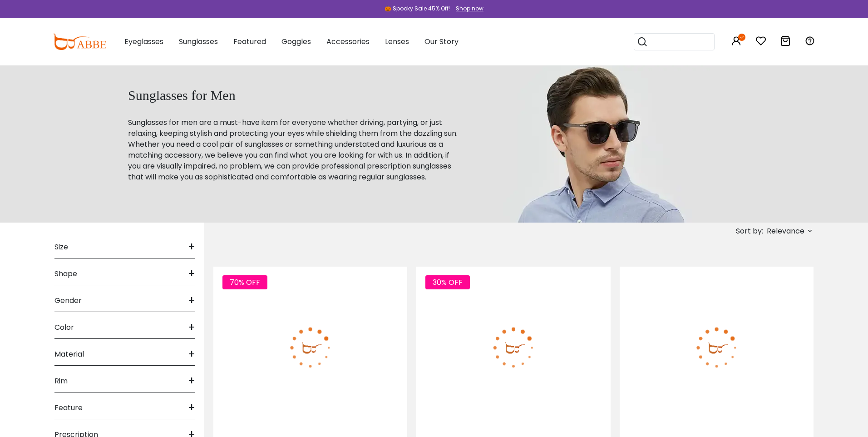 The image size is (868, 437). What do you see at coordinates (296, 42) in the screenshot?
I see `span: Goggles` at bounding box center [296, 42].